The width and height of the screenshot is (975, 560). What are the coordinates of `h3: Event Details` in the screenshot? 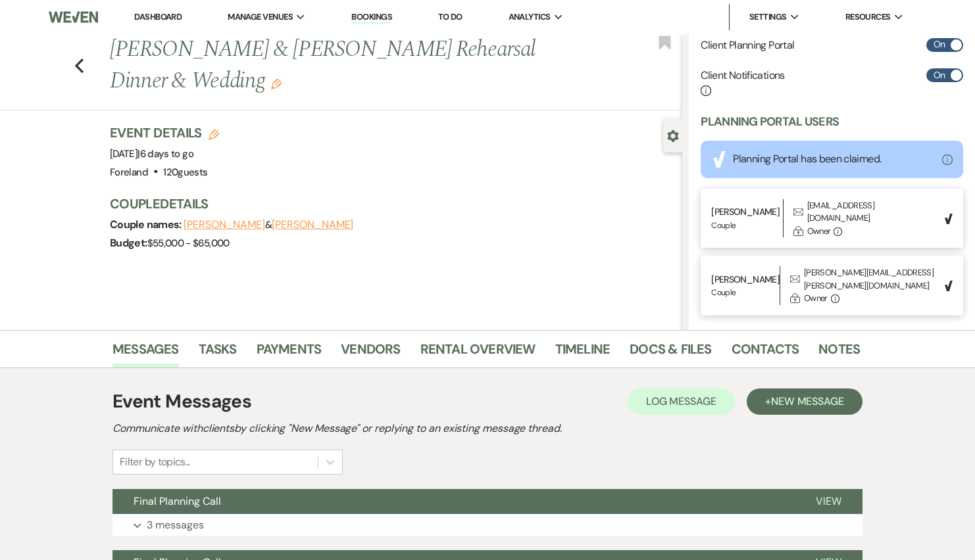 It's located at (165, 133).